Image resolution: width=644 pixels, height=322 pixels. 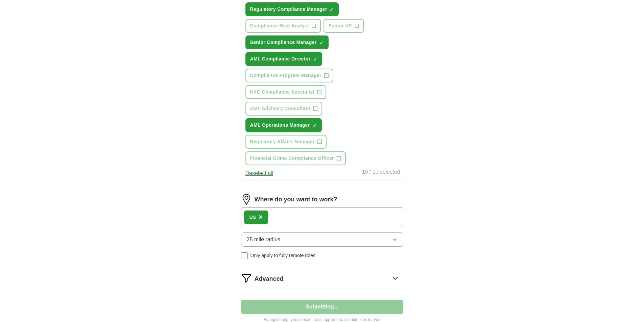 What do you see at coordinates (283, 108) in the screenshot?
I see `button: AML Advisory Consultant` at bounding box center [283, 108].